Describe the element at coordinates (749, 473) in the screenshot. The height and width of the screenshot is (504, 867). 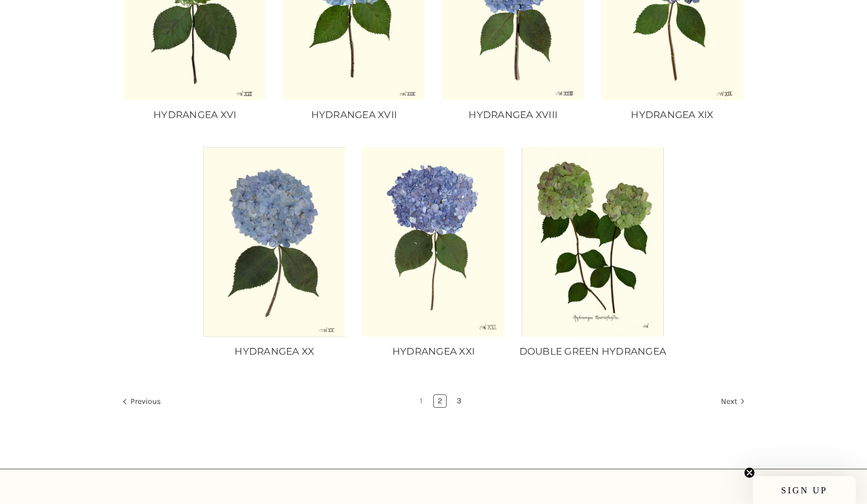
I see `button: Close teaser` at that location.